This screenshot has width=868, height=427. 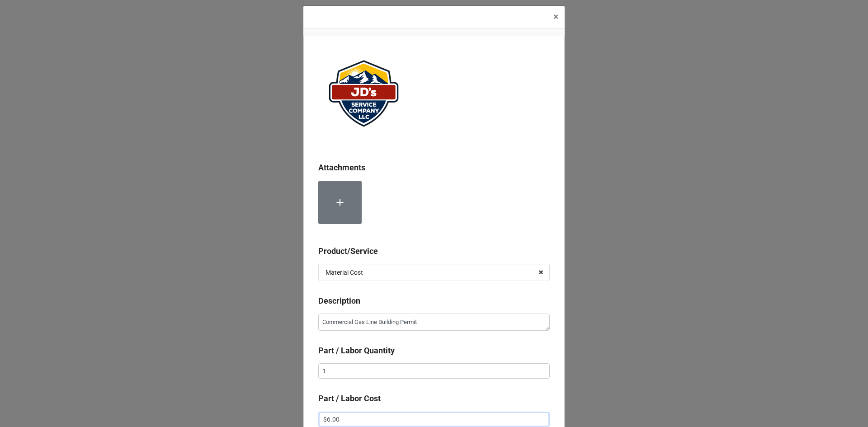 What do you see at coordinates (356, 350) in the screenshot?
I see `label: Part / Labor Quantity` at bounding box center [356, 350].